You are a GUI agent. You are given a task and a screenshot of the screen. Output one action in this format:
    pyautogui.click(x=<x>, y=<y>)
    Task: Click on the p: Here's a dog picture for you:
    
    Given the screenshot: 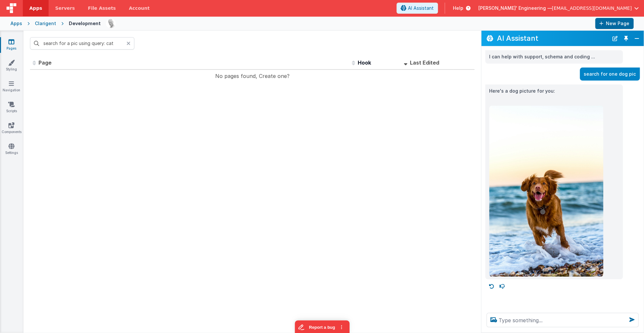 What is the action you would take?
    pyautogui.click(x=554, y=91)
    